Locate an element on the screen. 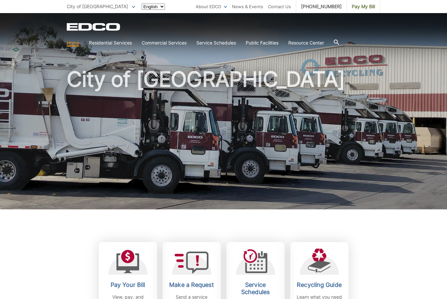 Image resolution: width=447 pixels, height=299 pixels. a: Public Facilities is located at coordinates (262, 43).